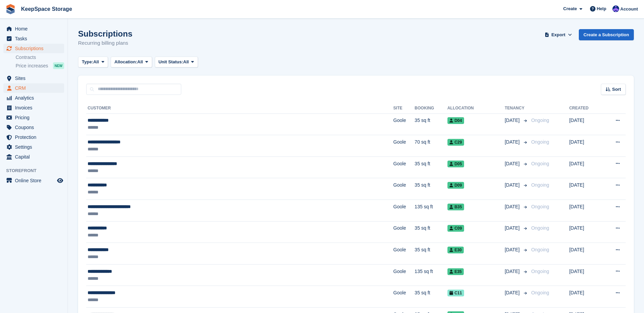 This screenshot has height=313, width=644. I want to click on span: Storefront, so click(37, 171).